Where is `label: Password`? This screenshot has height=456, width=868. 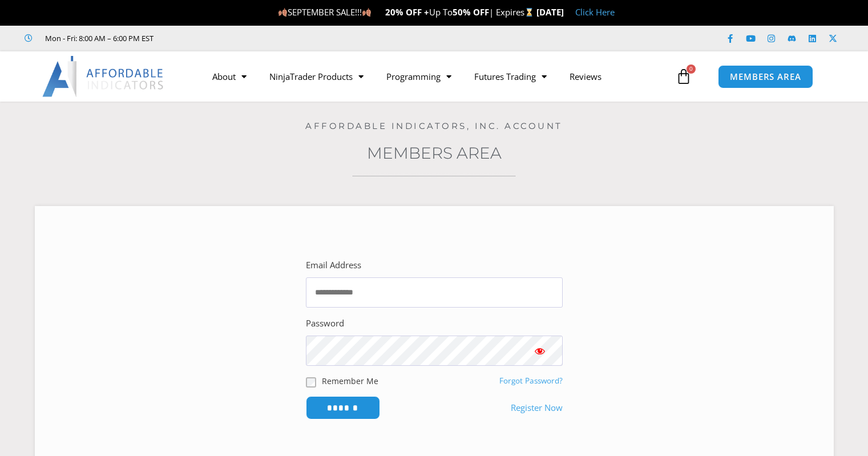
label: Password is located at coordinates (325, 324).